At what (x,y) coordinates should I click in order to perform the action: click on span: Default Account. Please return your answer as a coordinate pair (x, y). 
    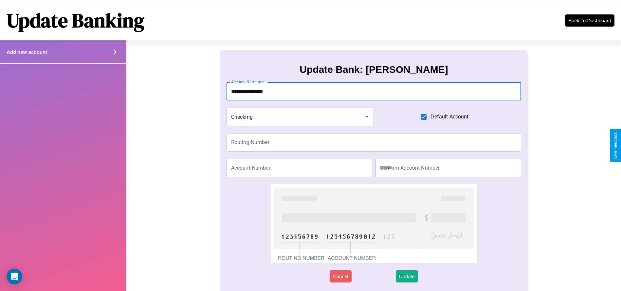
    Looking at the image, I should click on (450, 117).